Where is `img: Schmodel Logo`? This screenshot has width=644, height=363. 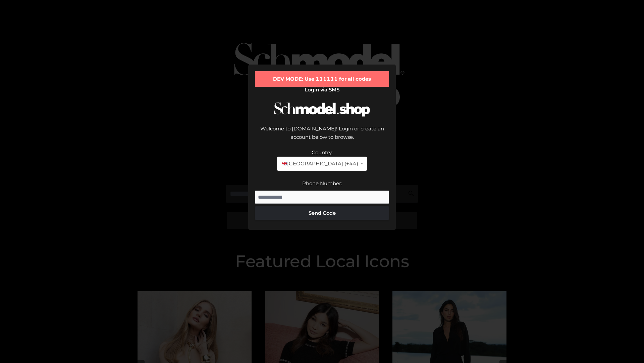 img: Schmodel Logo is located at coordinates (322, 110).